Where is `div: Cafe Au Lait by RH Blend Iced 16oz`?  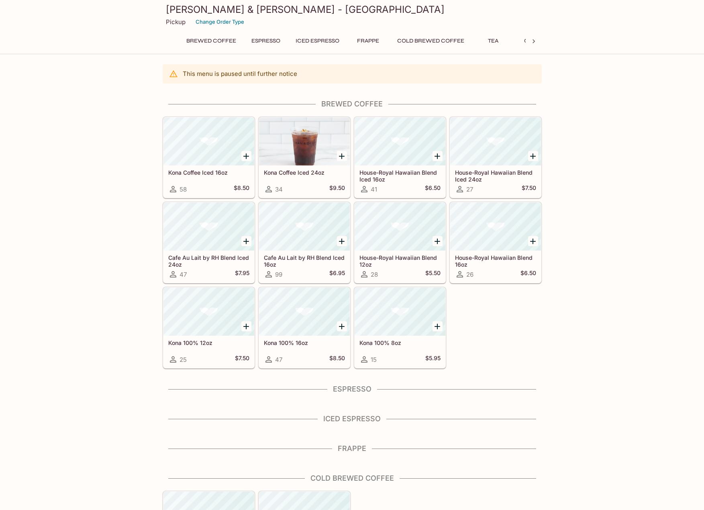 div: Cafe Au Lait by RH Blend Iced 16oz is located at coordinates (304, 226).